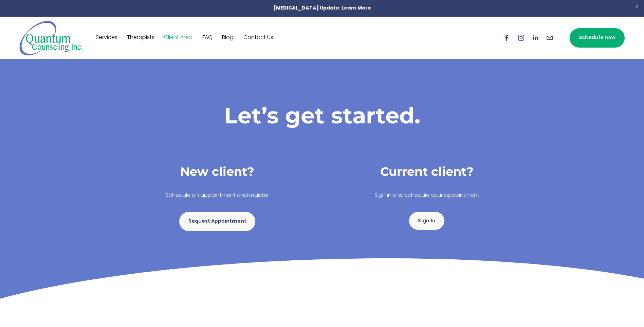  I want to click on a: Instagram, so click(521, 38).